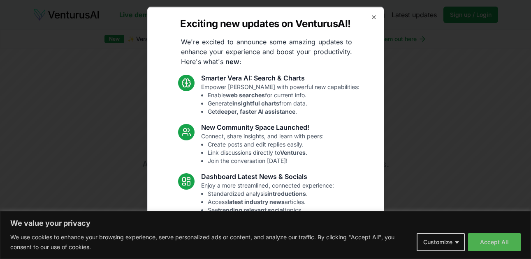 The width and height of the screenshot is (531, 259). What do you see at coordinates (280, 78) in the screenshot?
I see `h3: Smarter Vera AI: Search & Charts` at bounding box center [280, 78].